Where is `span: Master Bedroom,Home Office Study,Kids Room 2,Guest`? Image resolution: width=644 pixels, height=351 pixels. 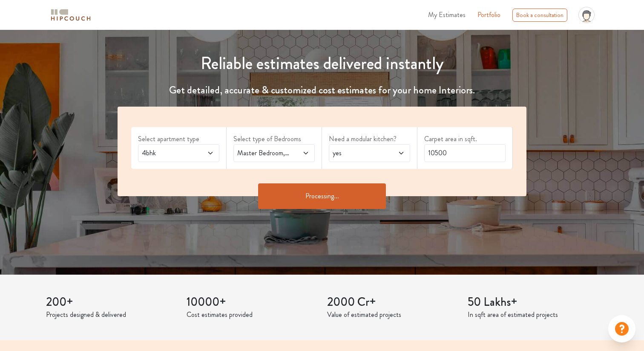 span: Master Bedroom,Home Office Study,Kids Room 2,Guest is located at coordinates (263, 153).